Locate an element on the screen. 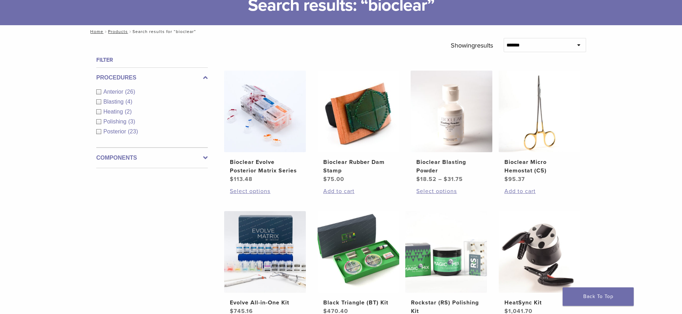 The width and height of the screenshot is (682, 314). span: Polishing is located at coordinates (116, 121).